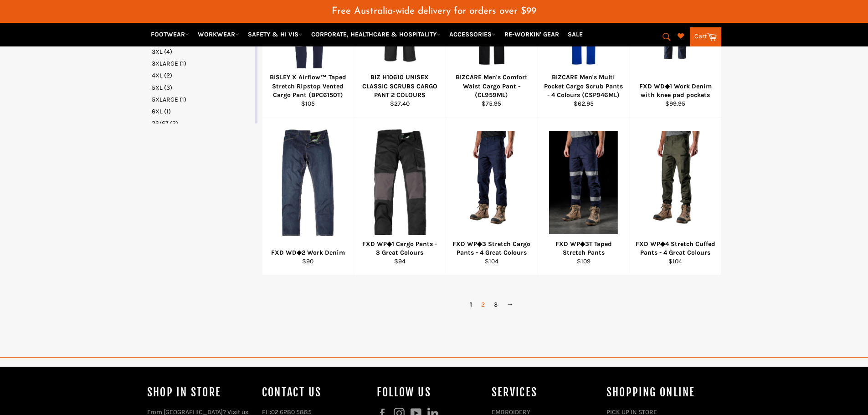 The image size is (868, 415). I want to click on div: $90, so click(309, 261).